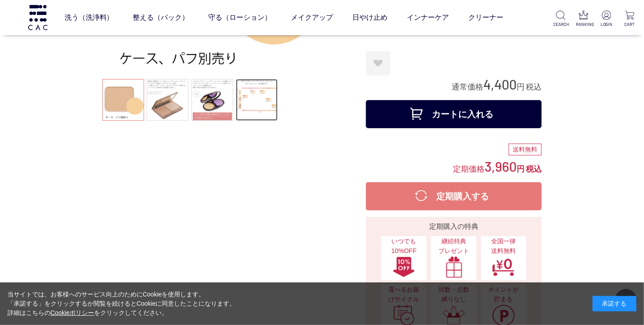 Image resolution: width=644 pixels, height=325 pixels. Describe the element at coordinates (614, 303) in the screenshot. I see `div: 承諾する` at that location.